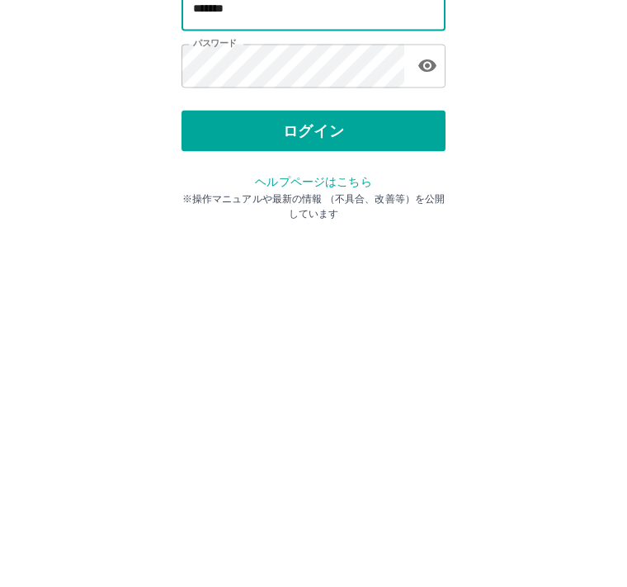 The height and width of the screenshot is (587, 627). What do you see at coordinates (314, 120) in the screenshot?
I see `h2: ログイン` at bounding box center [314, 120].